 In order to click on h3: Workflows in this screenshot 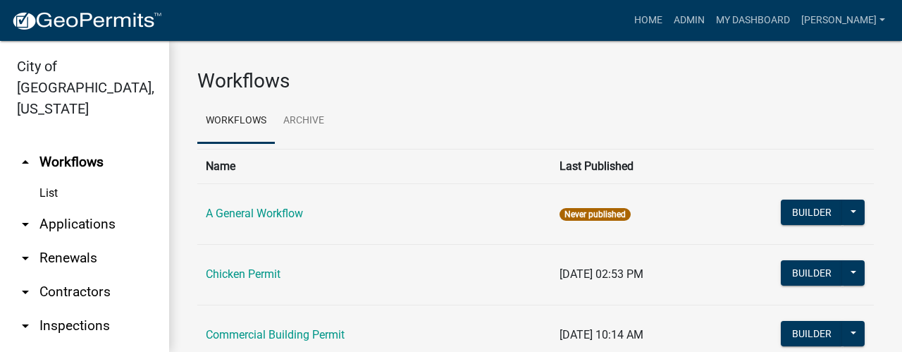, I will do `click(536, 81)`.